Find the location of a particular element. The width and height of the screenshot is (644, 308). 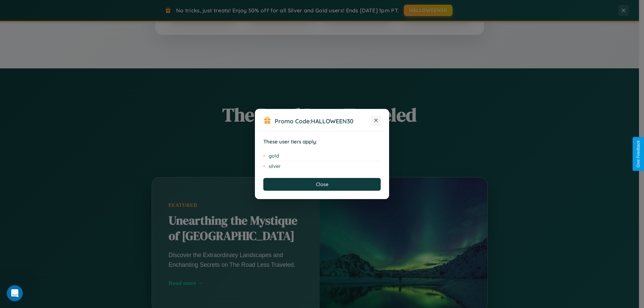

div: Give Feedback is located at coordinates (639, 154).